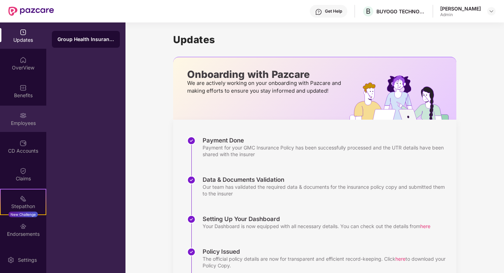 This screenshot has width=504, height=273. What do you see at coordinates (23, 171) in the screenshot?
I see `img: svg+xml;base64,PHN2ZyBpZD0iQ2xhaW0iIHhtbG5zPSJodHRwOi8vd3d3LnczLm9yZy8yMDAwL3N2ZyIgd2lkdGg9IjIwIi...` at bounding box center [23, 171].